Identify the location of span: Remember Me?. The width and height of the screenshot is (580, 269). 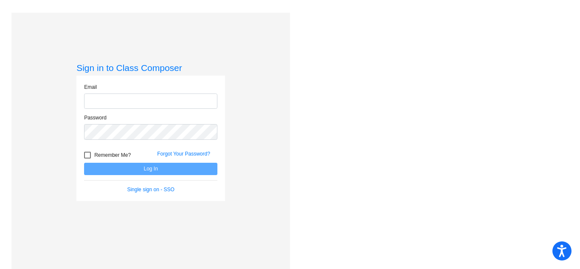
(112, 155).